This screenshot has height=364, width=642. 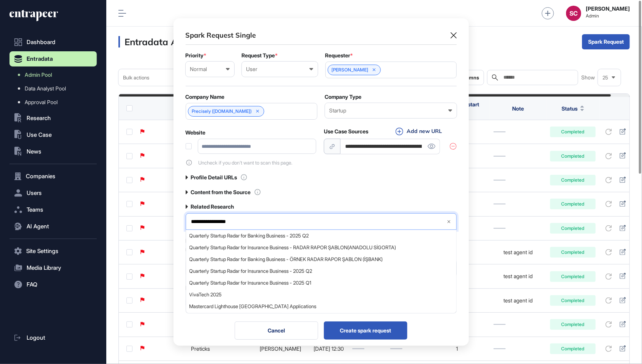 I want to click on div: Company Type, so click(x=391, y=97).